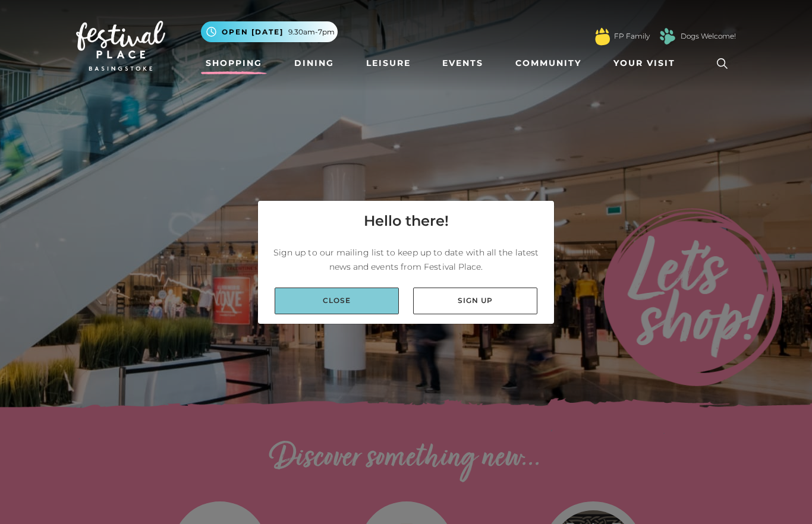 This screenshot has width=812, height=524. Describe the element at coordinates (314, 63) in the screenshot. I see `a: Dining` at that location.